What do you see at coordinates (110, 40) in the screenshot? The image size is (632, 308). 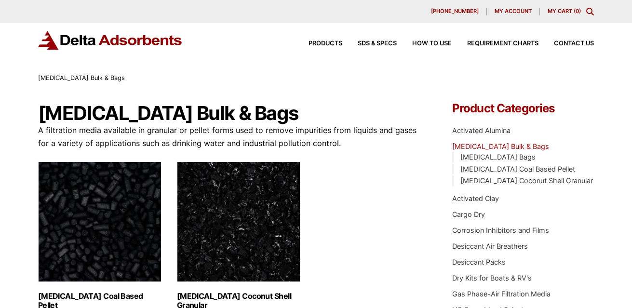 I see `a: Delta Adsorbents` at bounding box center [110, 40].